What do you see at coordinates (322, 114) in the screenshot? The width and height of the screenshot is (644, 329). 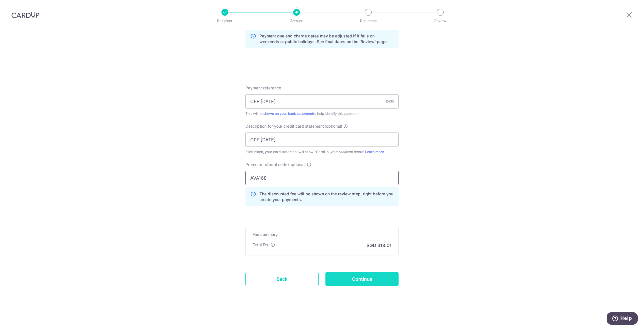 I see `div: This will be to help identify this payment.` at bounding box center [322, 114].